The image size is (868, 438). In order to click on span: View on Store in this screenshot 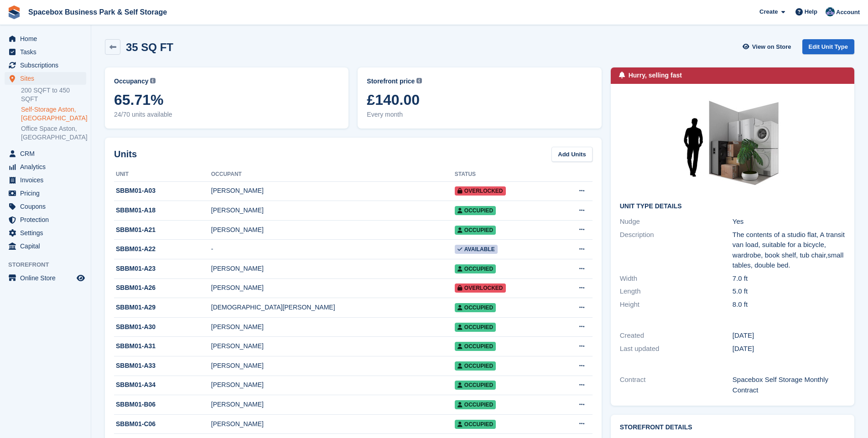, I will do `click(772, 47)`.